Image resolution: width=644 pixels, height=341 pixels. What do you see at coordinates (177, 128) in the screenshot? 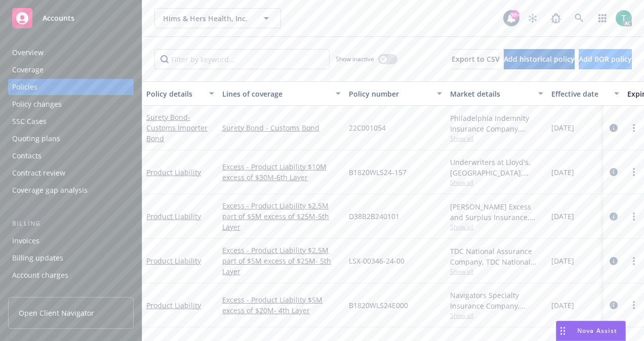
I see `span: - Customs Importer Bond` at bounding box center [177, 128].